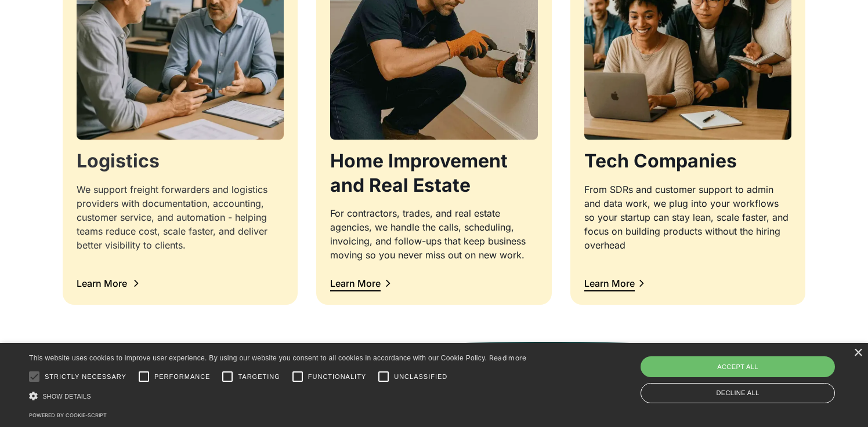  What do you see at coordinates (337, 377) in the screenshot?
I see `span: Functionality` at bounding box center [337, 377].